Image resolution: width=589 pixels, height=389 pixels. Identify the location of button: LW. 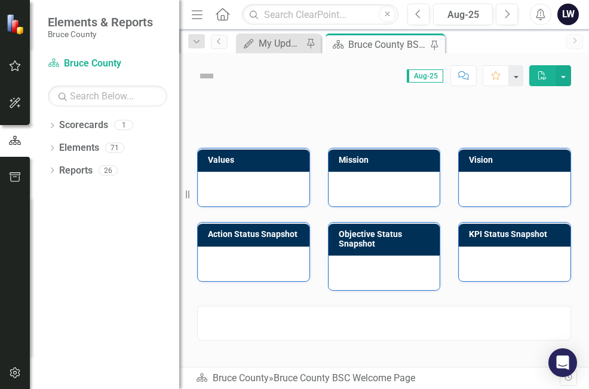
(568, 14).